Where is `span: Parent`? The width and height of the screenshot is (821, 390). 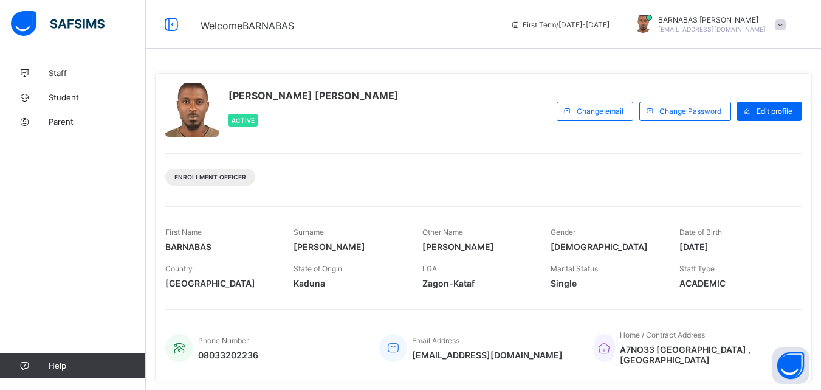 span: Parent is located at coordinates (97, 122).